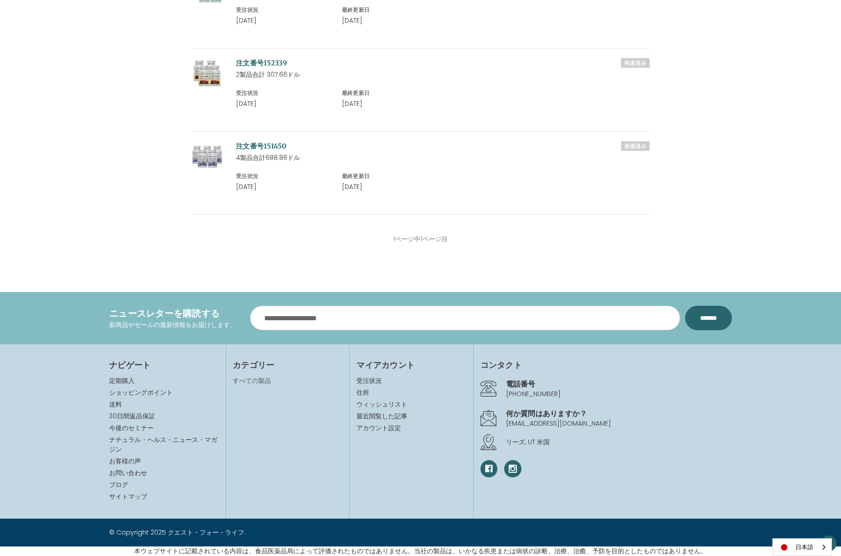 This screenshot has height=556, width=841. What do you see at coordinates (115, 404) in the screenshot?
I see `a: 送料` at bounding box center [115, 404].